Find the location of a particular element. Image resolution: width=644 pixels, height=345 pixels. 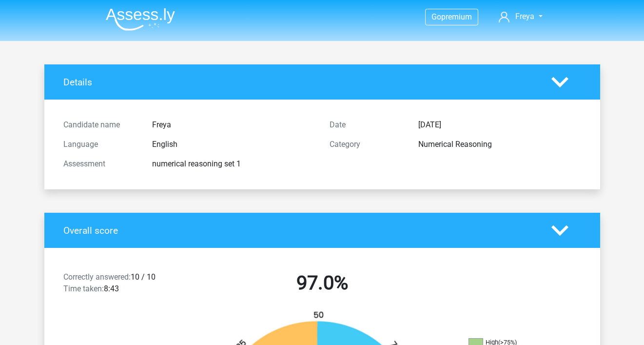

span: premium is located at coordinates (457, 16).